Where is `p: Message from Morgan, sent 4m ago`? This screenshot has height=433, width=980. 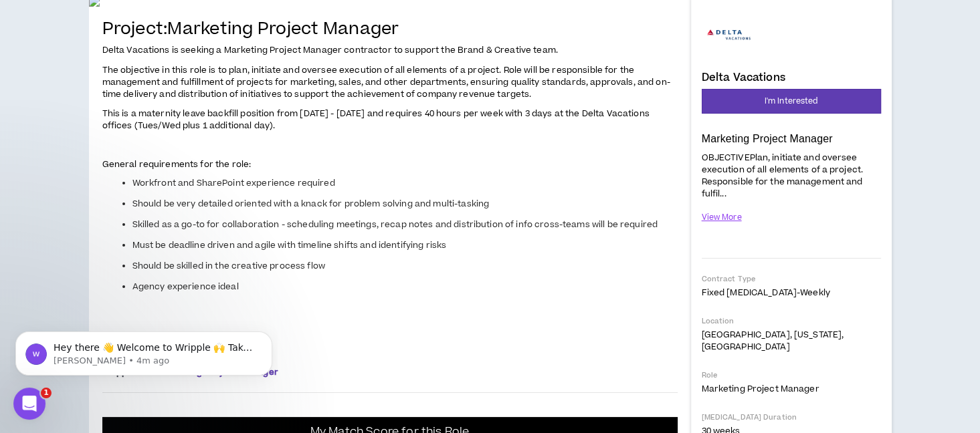
p: Message from Morgan, sent 4m ago is located at coordinates (145, 58).